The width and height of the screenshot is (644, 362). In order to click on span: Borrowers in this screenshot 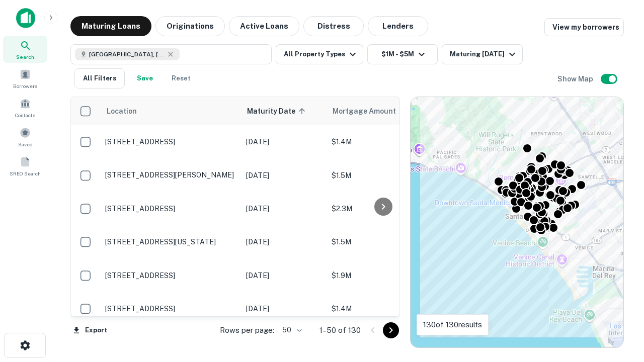, I will do `click(25, 86)`.